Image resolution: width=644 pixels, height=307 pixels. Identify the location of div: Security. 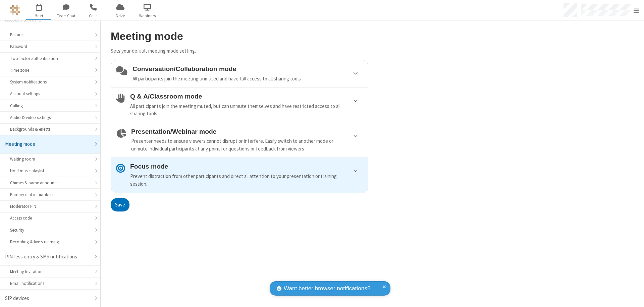
(50, 230).